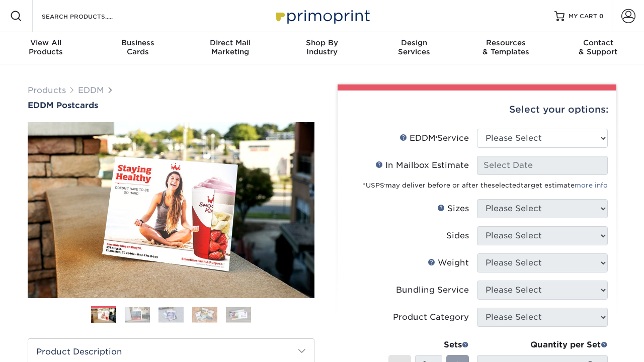  I want to click on img: EDDM 03, so click(171, 315).